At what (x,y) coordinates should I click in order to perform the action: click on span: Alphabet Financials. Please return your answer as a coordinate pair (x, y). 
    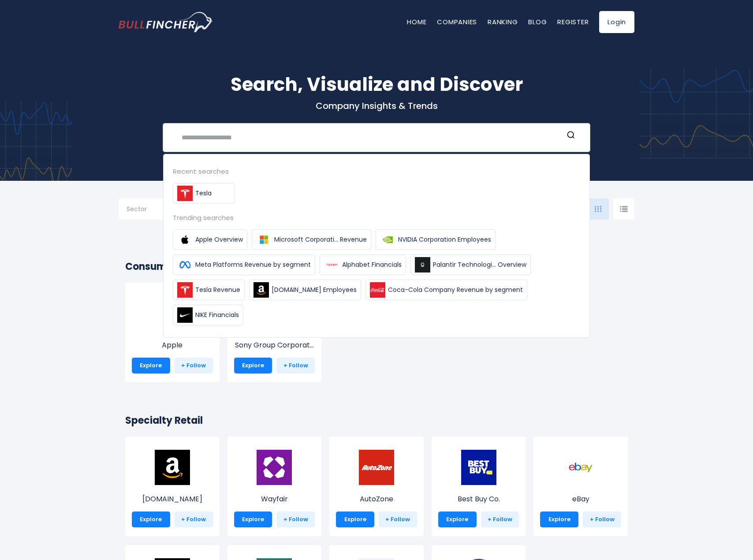
    Looking at the image, I should click on (372, 265).